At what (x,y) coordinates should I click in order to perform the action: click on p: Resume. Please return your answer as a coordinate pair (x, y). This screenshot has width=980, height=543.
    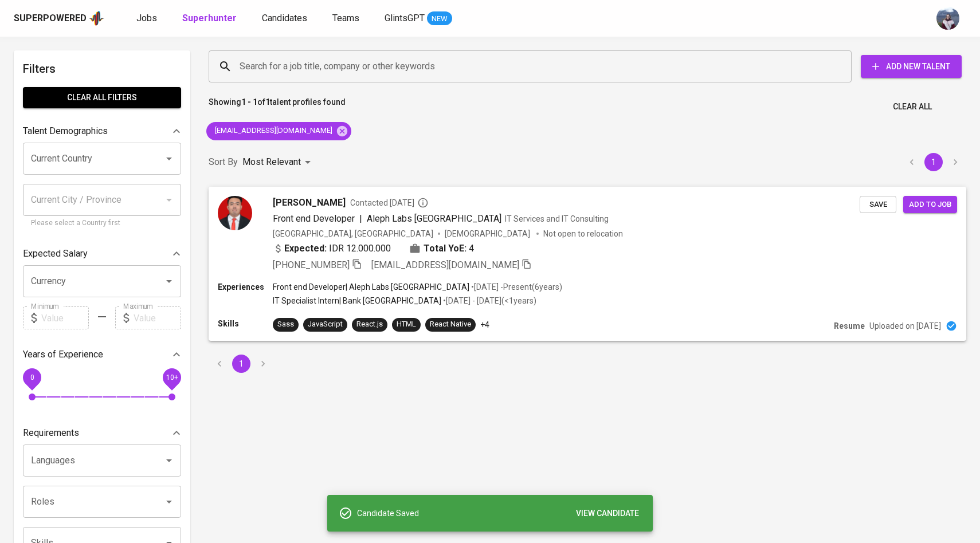
    Looking at the image, I should click on (850, 326).